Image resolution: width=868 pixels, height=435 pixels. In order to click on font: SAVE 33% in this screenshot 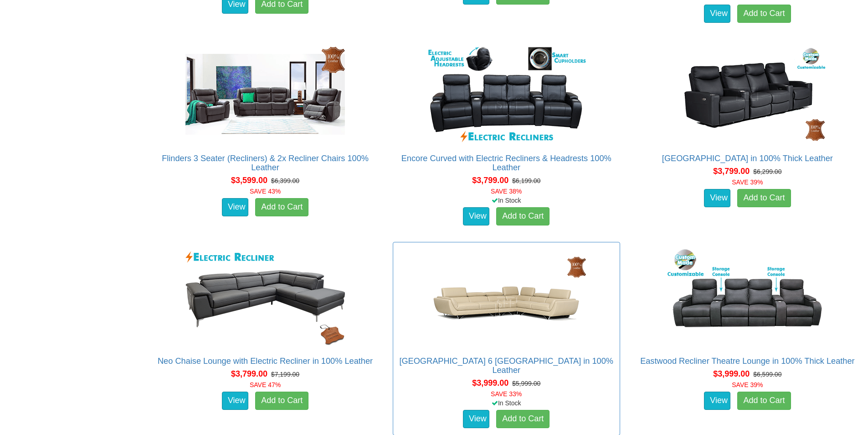, I will do `click(507, 394)`.